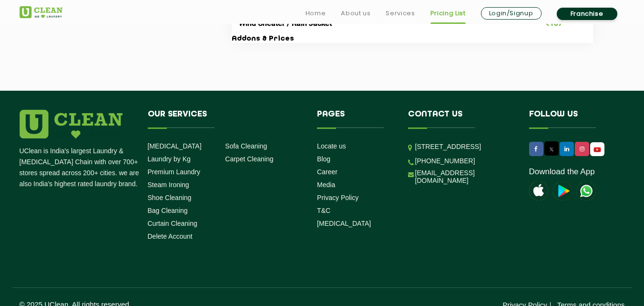  What do you see at coordinates (327, 172) in the screenshot?
I see `a: Career` at bounding box center [327, 172].